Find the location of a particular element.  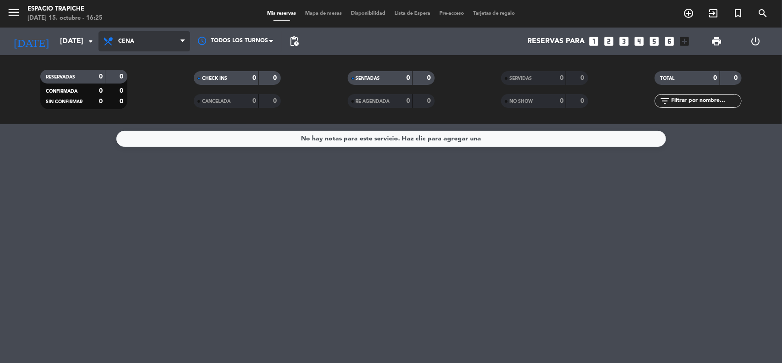

i: looks_5 is located at coordinates (655, 41).